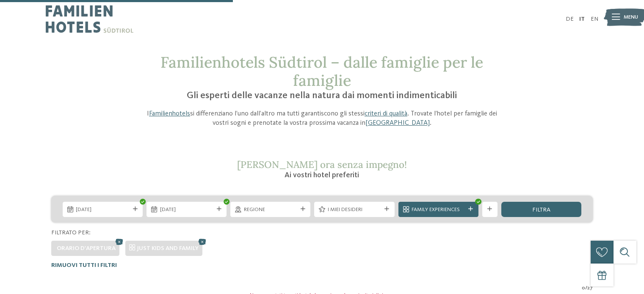 This screenshot has width=644, height=294. I want to click on a: DE, so click(569, 19).